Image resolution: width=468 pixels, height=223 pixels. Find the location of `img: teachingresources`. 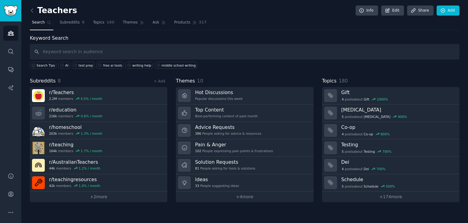

img: teachingresources is located at coordinates (38, 182).